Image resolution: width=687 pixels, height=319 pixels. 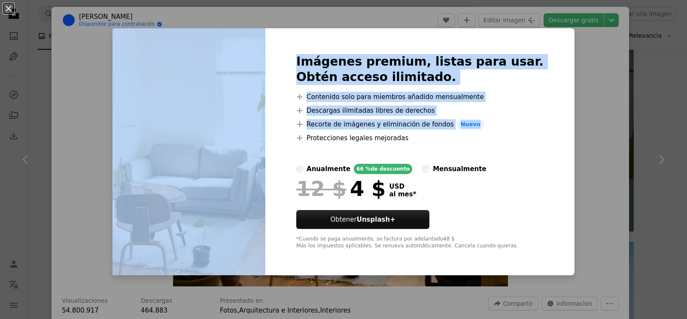 What do you see at coordinates (402, 187) in the screenshot?
I see `span: USD` at bounding box center [402, 187].